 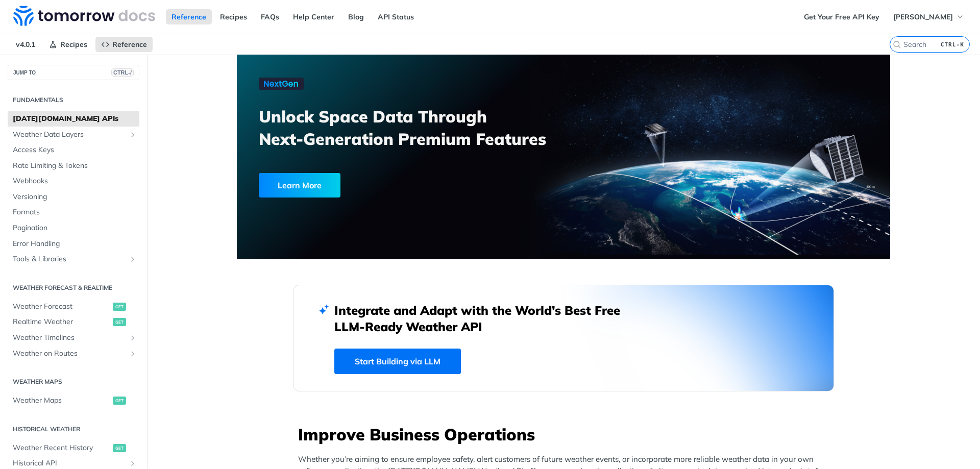 What do you see at coordinates (73, 401) in the screenshot?
I see `a: Weather Mapsget` at bounding box center [73, 401].